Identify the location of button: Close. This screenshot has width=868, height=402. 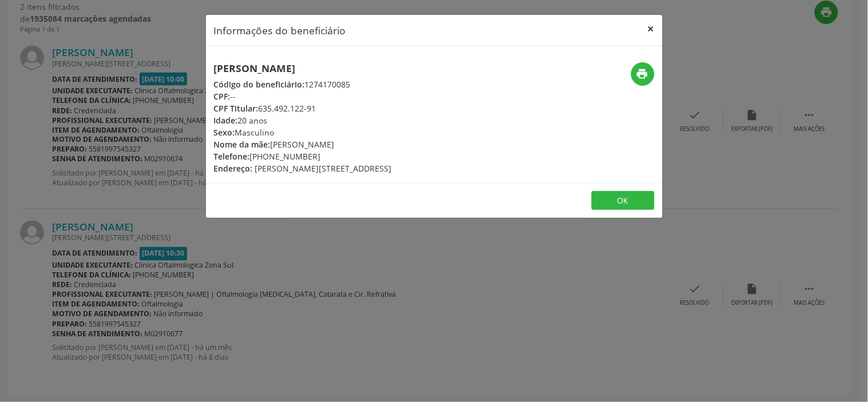
(651, 29).